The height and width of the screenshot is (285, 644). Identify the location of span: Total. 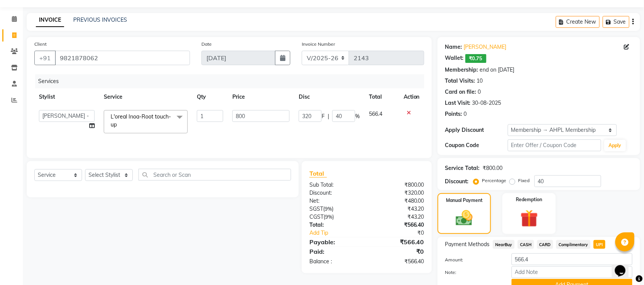
(318, 173).